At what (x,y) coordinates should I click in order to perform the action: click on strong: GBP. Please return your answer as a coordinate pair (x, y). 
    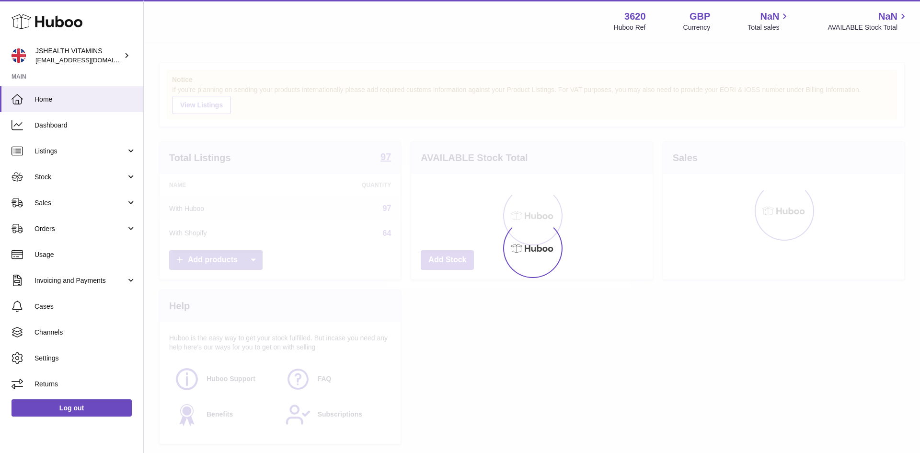
    Looking at the image, I should click on (699, 16).